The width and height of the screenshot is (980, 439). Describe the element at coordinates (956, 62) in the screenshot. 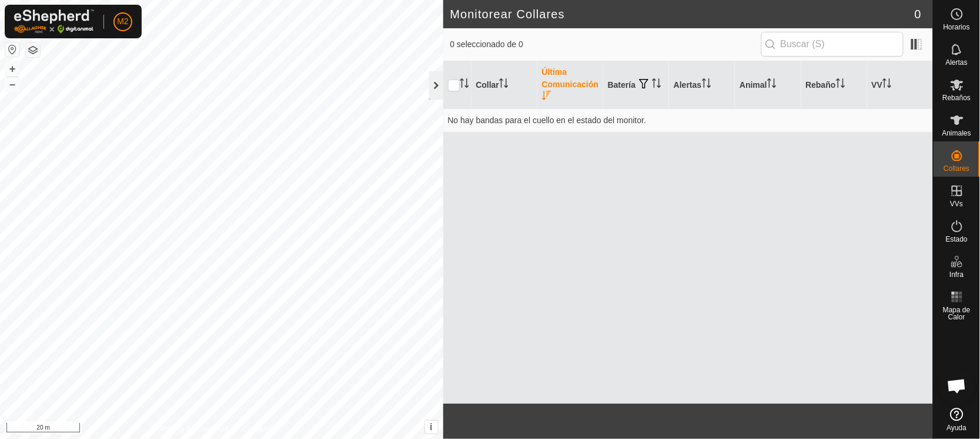

I see `span: Alertas` at that location.